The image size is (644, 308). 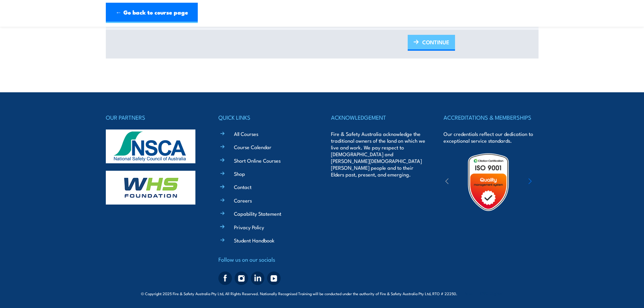 I want to click on a: CONTINUE, so click(x=431, y=43).